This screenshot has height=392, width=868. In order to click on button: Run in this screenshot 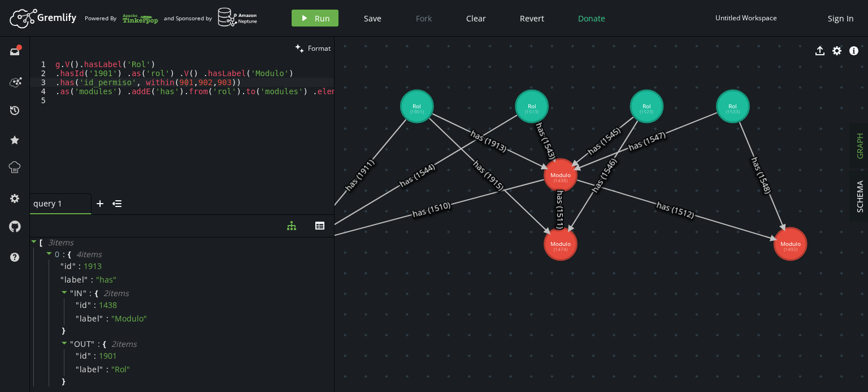, I will do `click(315, 18)`.